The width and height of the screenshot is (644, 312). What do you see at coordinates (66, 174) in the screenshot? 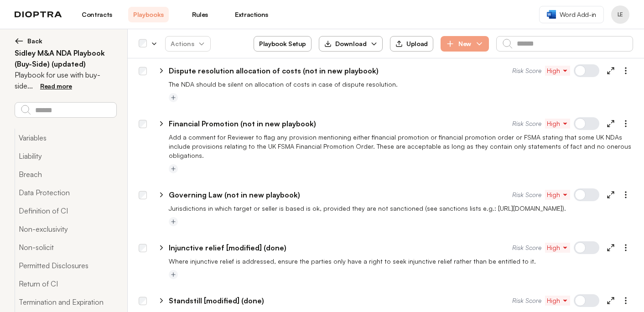
I see `button: Breach` at bounding box center [66, 174].